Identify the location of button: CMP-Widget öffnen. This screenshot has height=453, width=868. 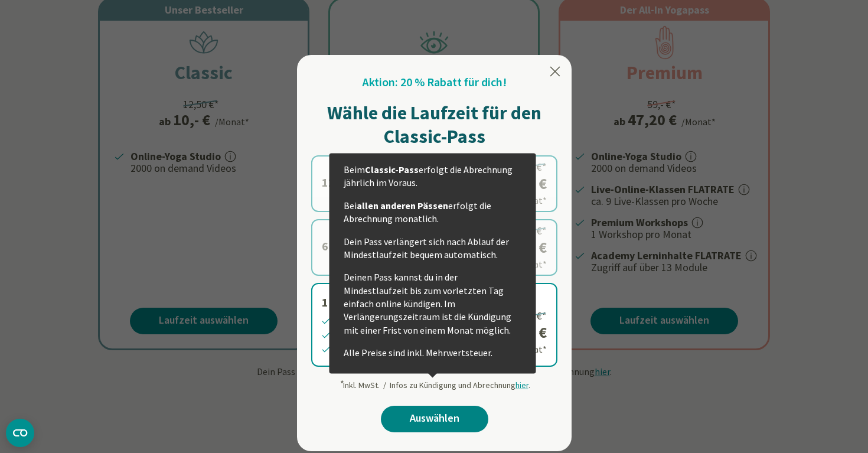
(20, 433).